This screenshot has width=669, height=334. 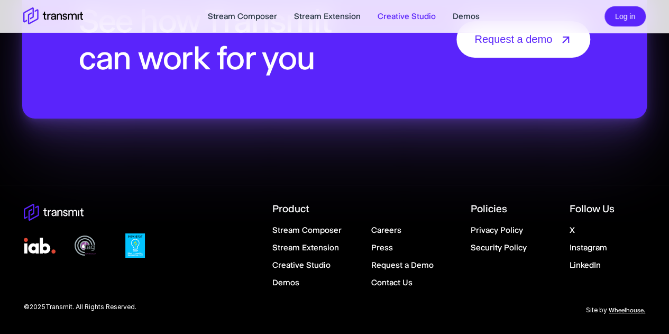 What do you see at coordinates (588, 247) in the screenshot?
I see `a: Instagram` at bounding box center [588, 247].